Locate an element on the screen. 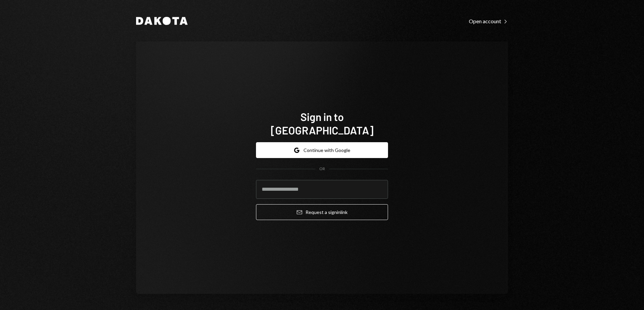 This screenshot has height=310, width=644. div: Open account is located at coordinates (488, 21).